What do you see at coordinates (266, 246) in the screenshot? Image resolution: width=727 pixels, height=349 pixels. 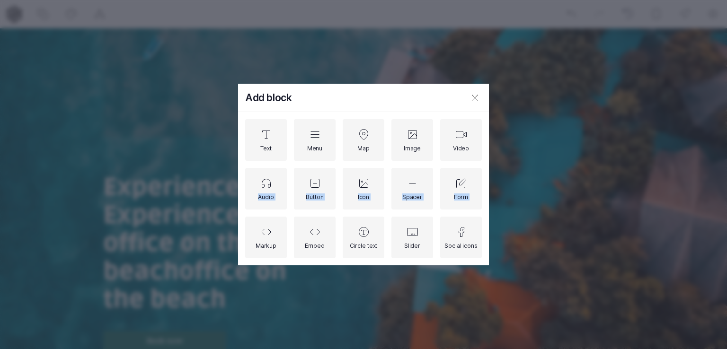 I see `div: Markup` at bounding box center [266, 246].